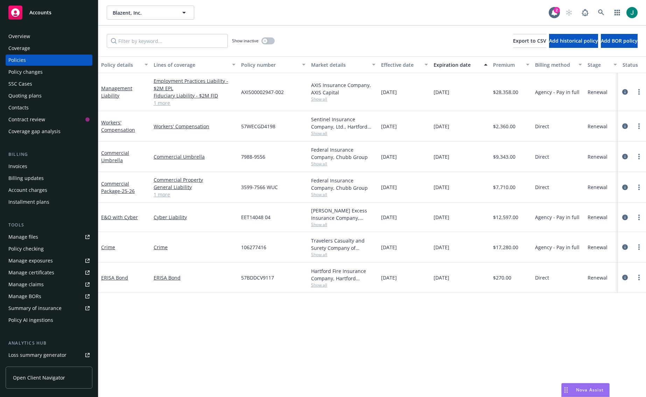  I want to click on button: Policy details, so click(125, 65).